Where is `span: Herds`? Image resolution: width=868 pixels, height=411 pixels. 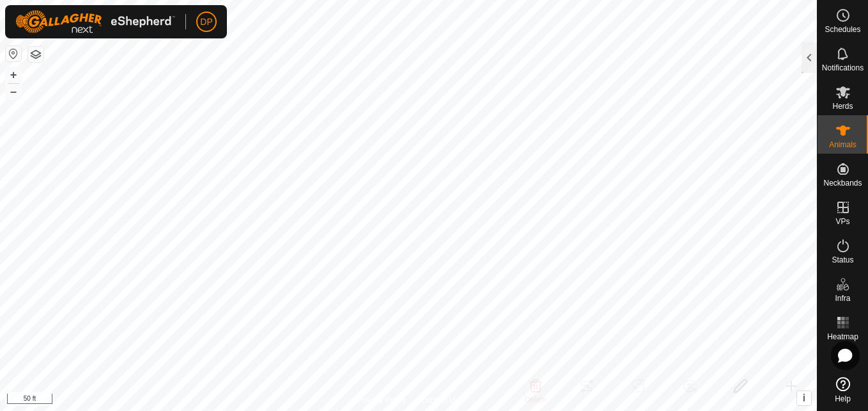
span: Herds is located at coordinates (842, 106).